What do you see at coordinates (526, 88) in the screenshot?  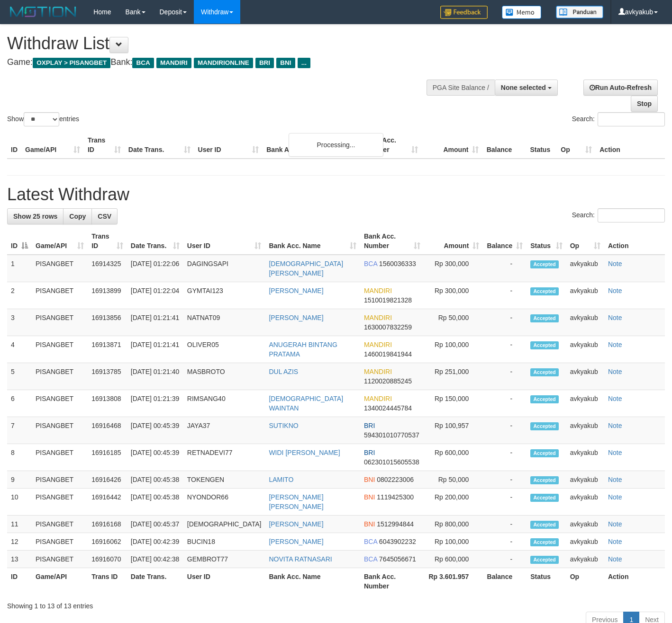 I see `button: None selected` at bounding box center [526, 88].